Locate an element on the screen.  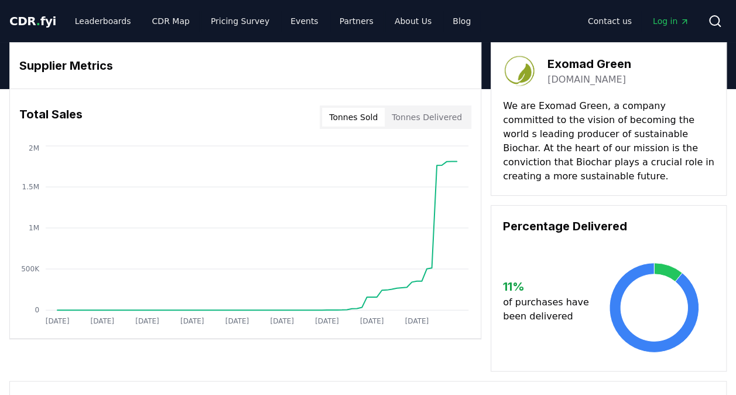
button: Tonnes Delivered is located at coordinates (427, 117).